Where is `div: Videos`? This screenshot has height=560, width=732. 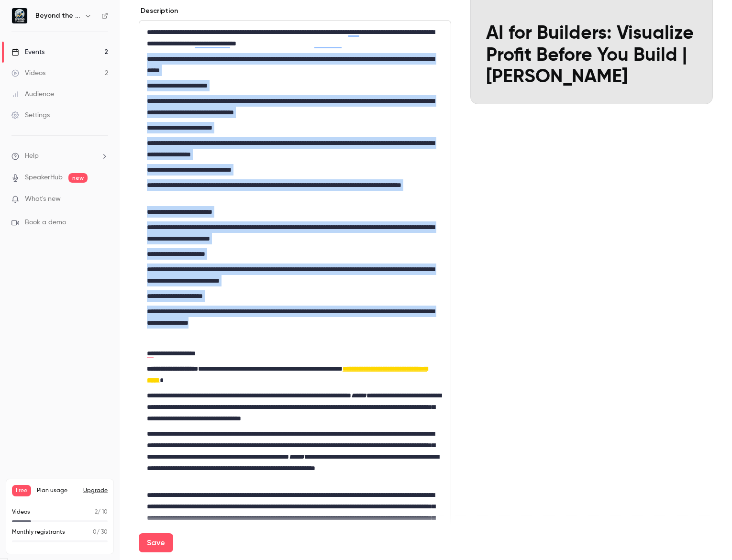 div: Videos is located at coordinates (28, 73).